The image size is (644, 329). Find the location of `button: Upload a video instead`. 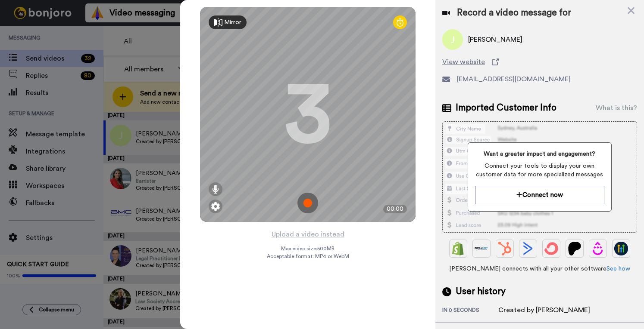

button: Upload a video instead is located at coordinates (308, 235).